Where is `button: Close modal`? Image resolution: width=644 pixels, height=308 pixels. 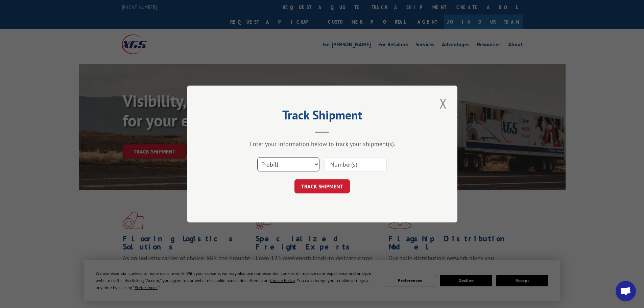
button: Close modal is located at coordinates (444, 103).